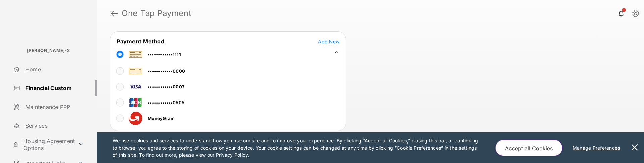 Image resolution: width=644 pixels, height=163 pixels. I want to click on span: ••••••••••••0505, so click(166, 102).